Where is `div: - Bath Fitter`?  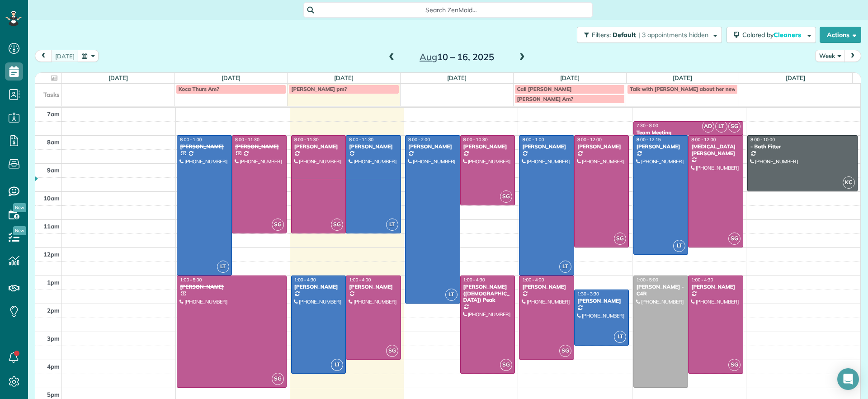 div: - Bath Fitter is located at coordinates (803, 147).